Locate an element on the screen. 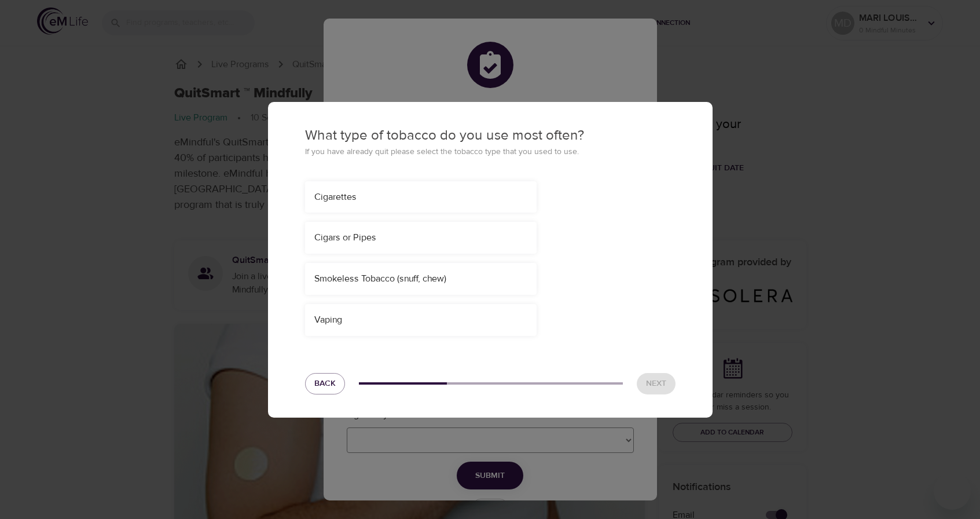 This screenshot has height=519, width=980. div: Cigarettes is located at coordinates (421, 197).